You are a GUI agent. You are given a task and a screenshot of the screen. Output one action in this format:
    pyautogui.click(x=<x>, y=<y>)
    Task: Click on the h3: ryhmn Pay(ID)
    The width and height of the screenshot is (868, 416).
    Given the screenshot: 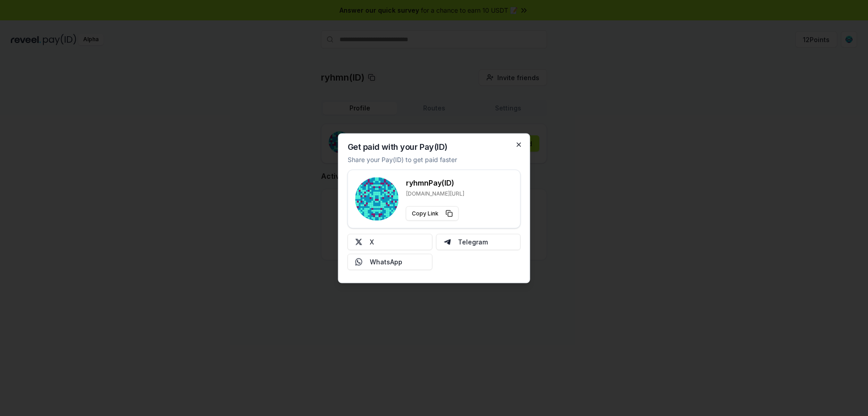 What is the action you would take?
    pyautogui.click(x=435, y=182)
    